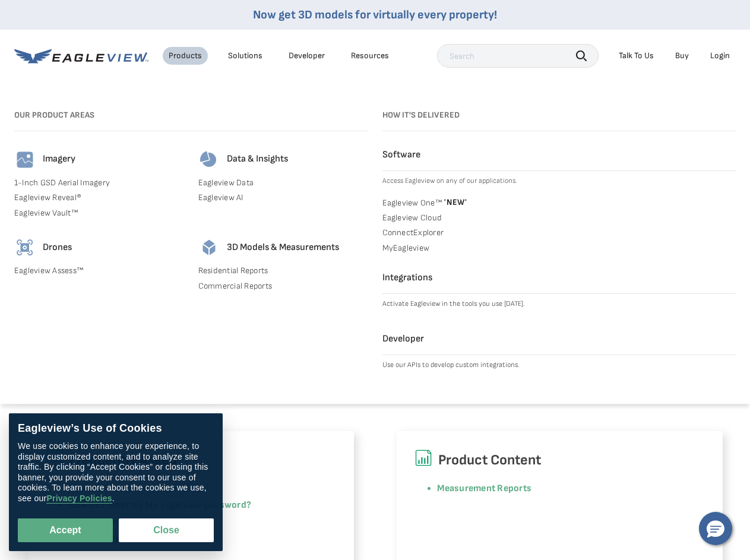 This screenshot has width=750, height=560. I want to click on a: Eagleview Cloud, so click(560, 218).